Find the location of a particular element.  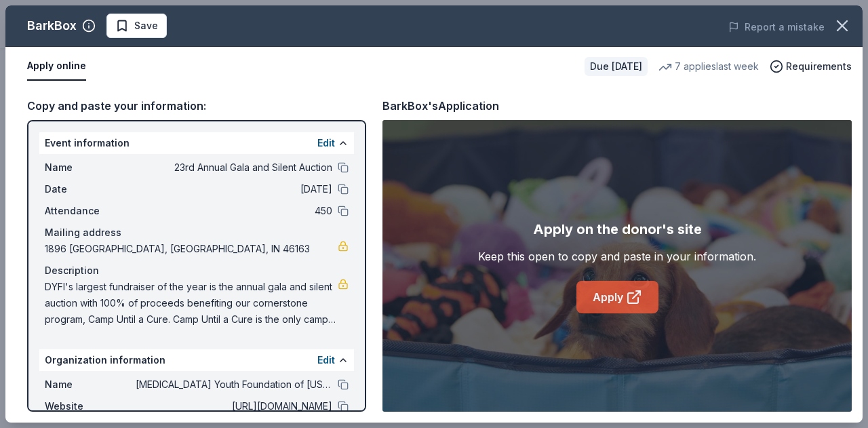

span: Date is located at coordinates (90, 189).